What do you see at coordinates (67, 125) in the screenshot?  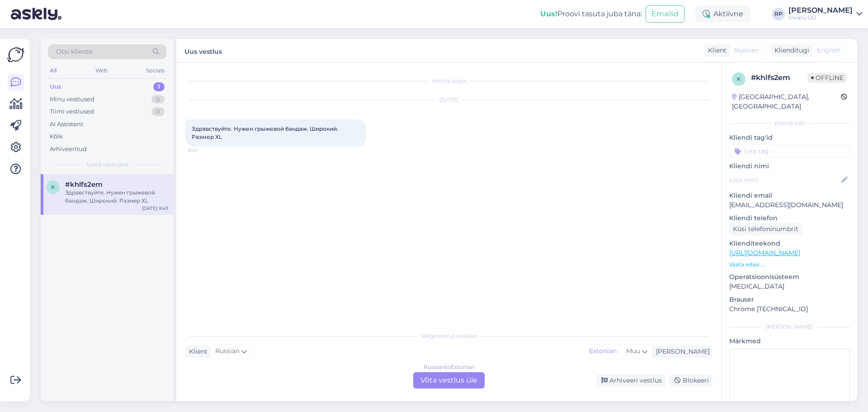 I see `div: AI Assistent` at bounding box center [67, 125].